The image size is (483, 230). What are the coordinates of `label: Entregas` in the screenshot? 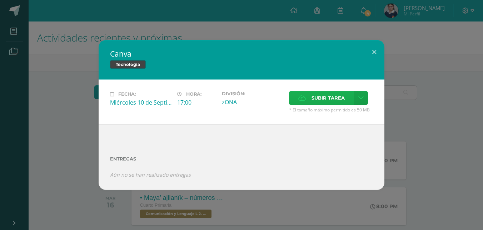 It's located at (242, 158).